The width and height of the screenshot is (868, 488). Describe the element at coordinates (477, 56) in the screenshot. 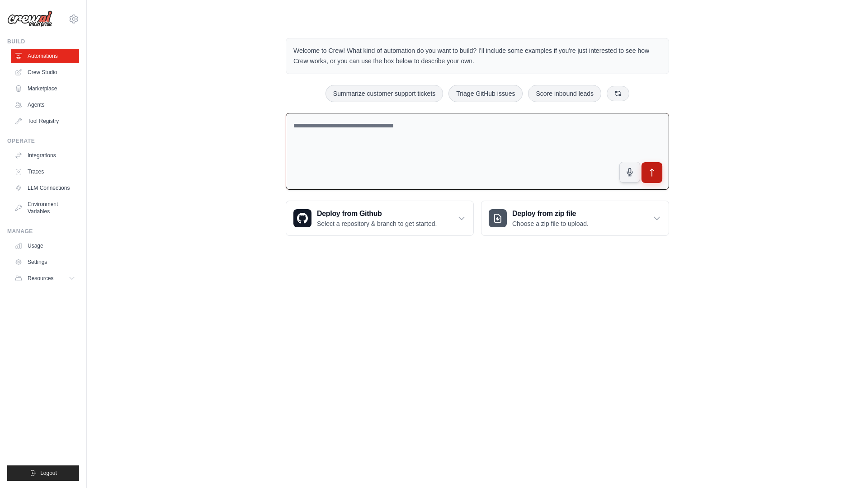

I see `p: Welcome to Crew! What kind of automation do you want to build? I'll include some examples if you'...` at that location.